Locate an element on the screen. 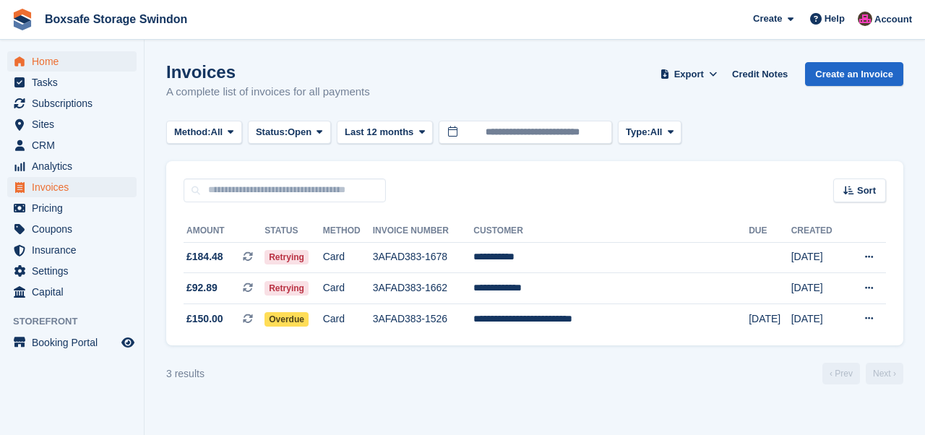 This screenshot has height=435, width=925. span: £150.00 is located at coordinates (205, 319).